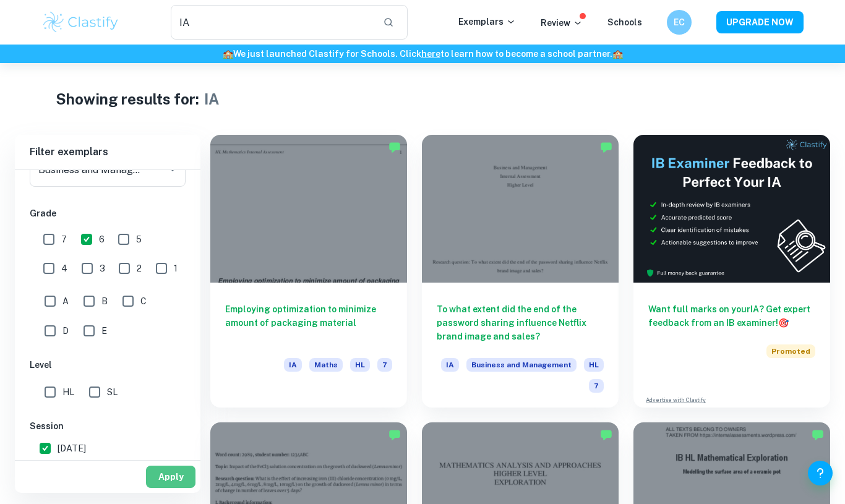  Describe the element at coordinates (80, 22) in the screenshot. I see `a: Clastify logo` at that location.